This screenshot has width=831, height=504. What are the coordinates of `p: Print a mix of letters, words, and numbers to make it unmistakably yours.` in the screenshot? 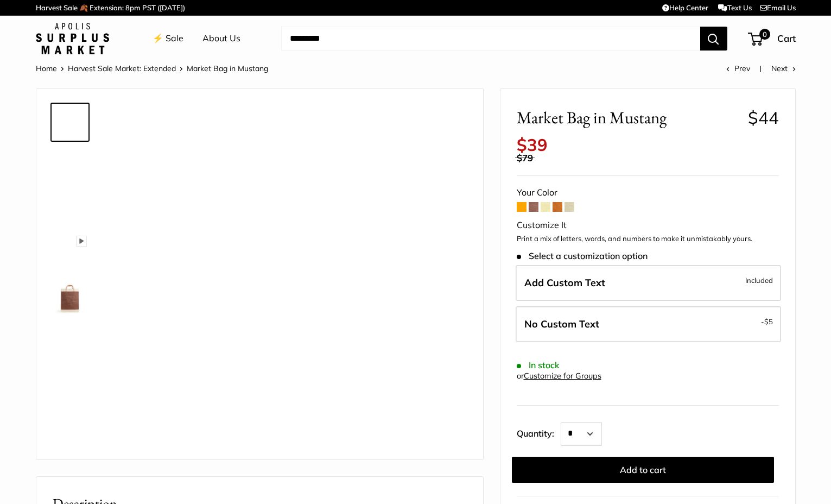 It's located at (648, 239).